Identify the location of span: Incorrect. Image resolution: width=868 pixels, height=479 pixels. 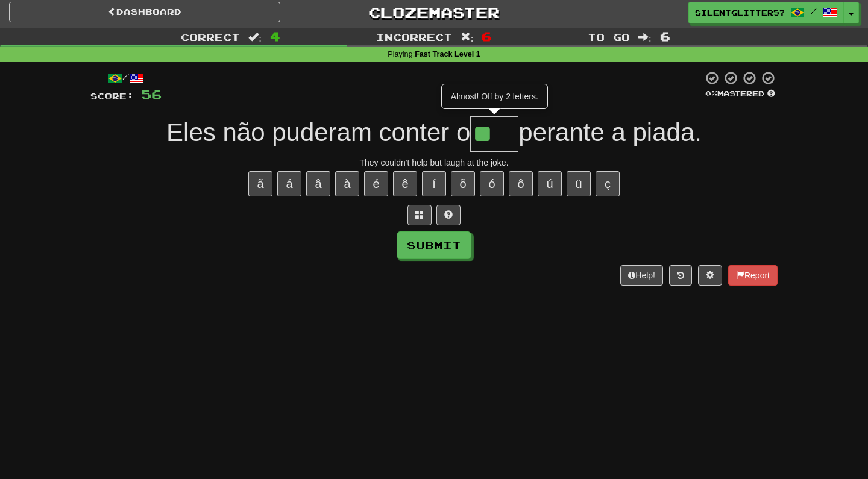
(414, 36).